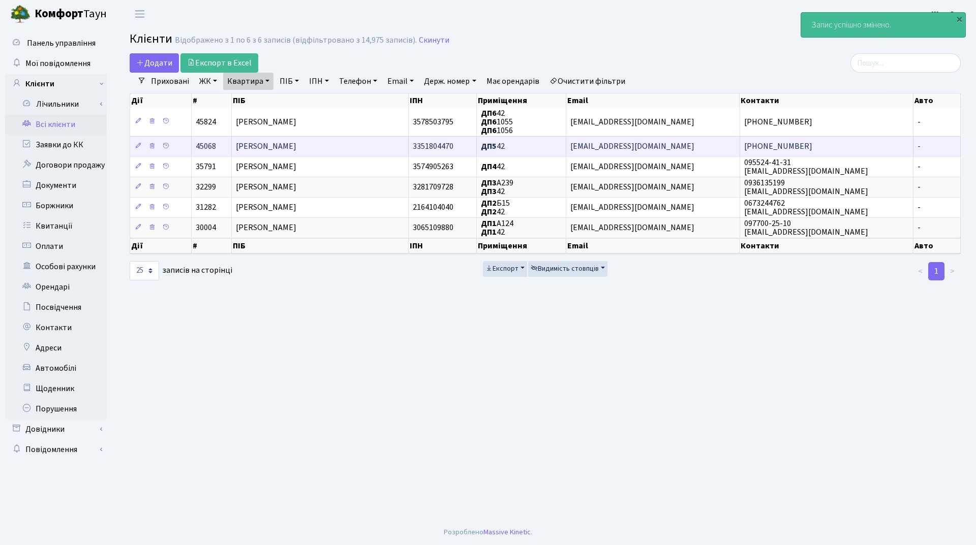 Image resolution: width=976 pixels, height=545 pixels. Describe the element at coordinates (208, 81) in the screenshot. I see `a: ЖК` at that location.